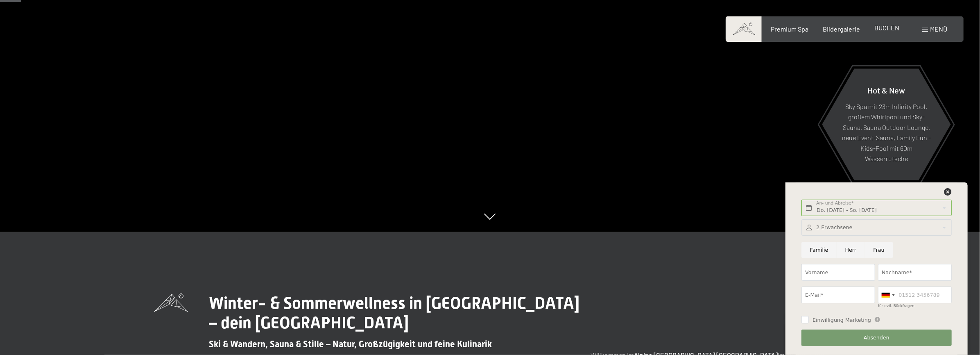 The image size is (980, 355). Describe the element at coordinates (842, 320) in the screenshot. I see `span: Einwilligung Marketing` at that location.